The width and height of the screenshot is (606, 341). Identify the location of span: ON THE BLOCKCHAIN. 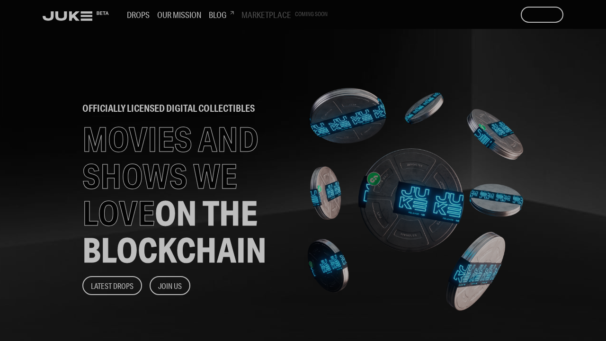
(174, 231).